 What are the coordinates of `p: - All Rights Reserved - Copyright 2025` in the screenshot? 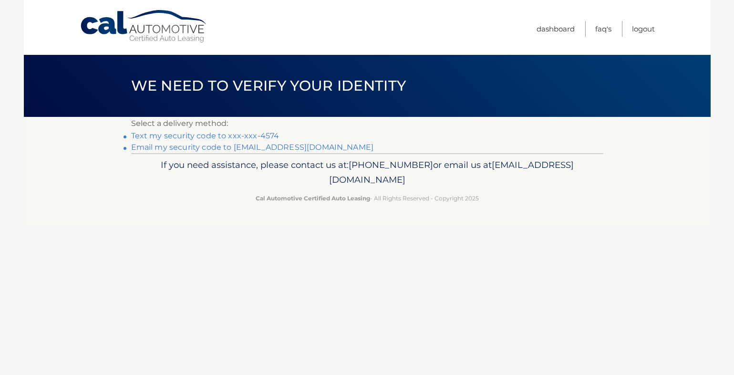 It's located at (367, 198).